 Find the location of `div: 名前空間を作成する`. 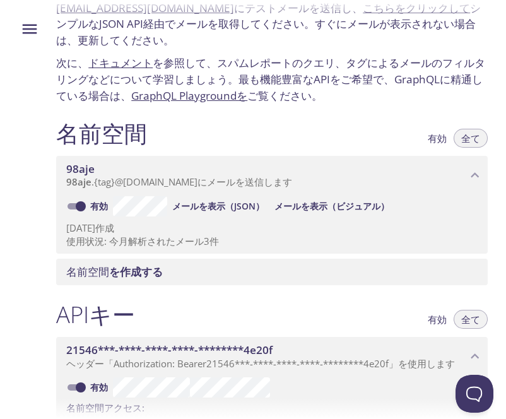

div: 名前空間を作成する is located at coordinates (272, 272).